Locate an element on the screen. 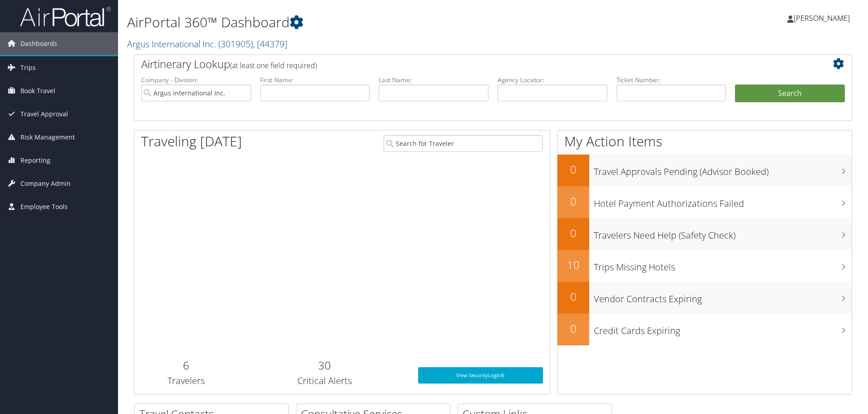 The width and height of the screenshot is (868, 414). span: Trips is located at coordinates (28, 68).